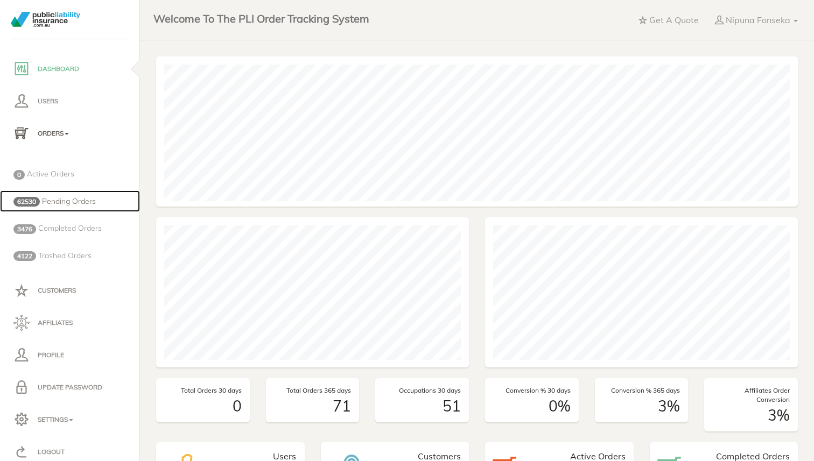  I want to click on p: Total Orders 365 days, so click(313, 391).